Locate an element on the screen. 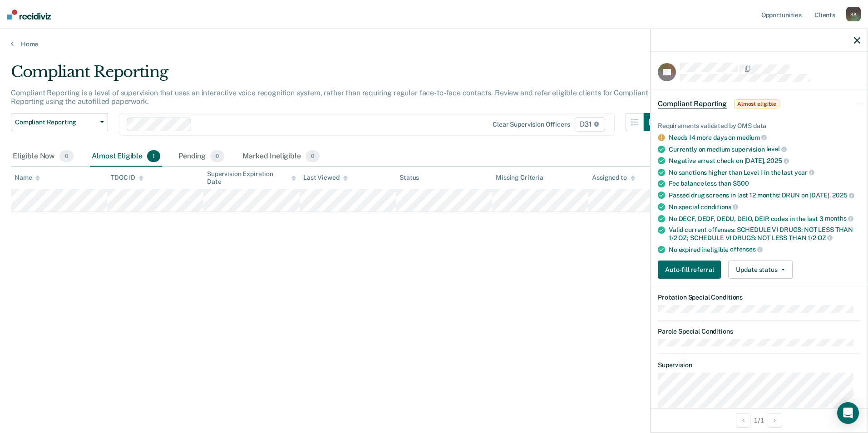  button: Update status is located at coordinates (760, 269).